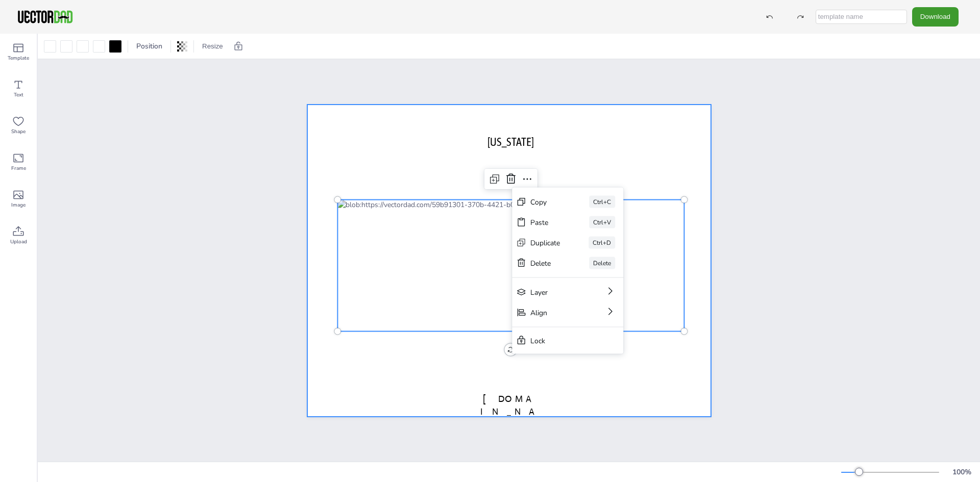 This screenshot has height=482, width=980. Describe the element at coordinates (545, 242) in the screenshot. I see `div: Duplicate` at that location.